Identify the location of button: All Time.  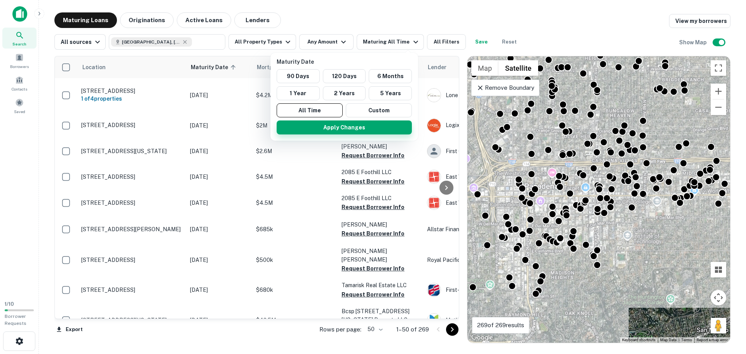
(310, 110).